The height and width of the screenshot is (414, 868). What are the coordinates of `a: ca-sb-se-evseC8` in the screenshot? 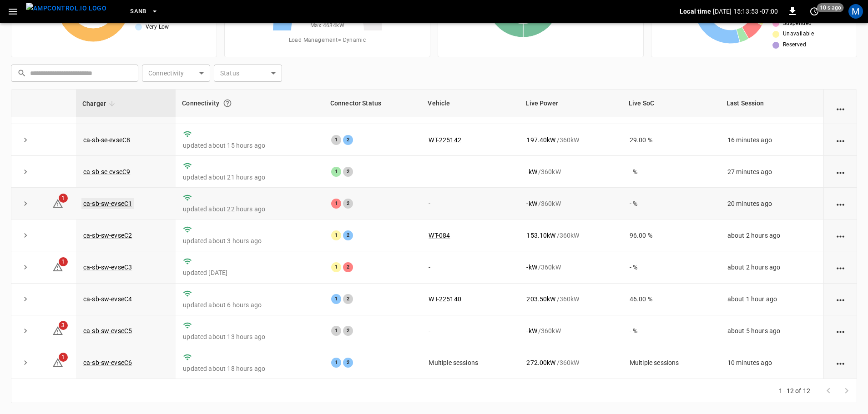 It's located at (107, 140).